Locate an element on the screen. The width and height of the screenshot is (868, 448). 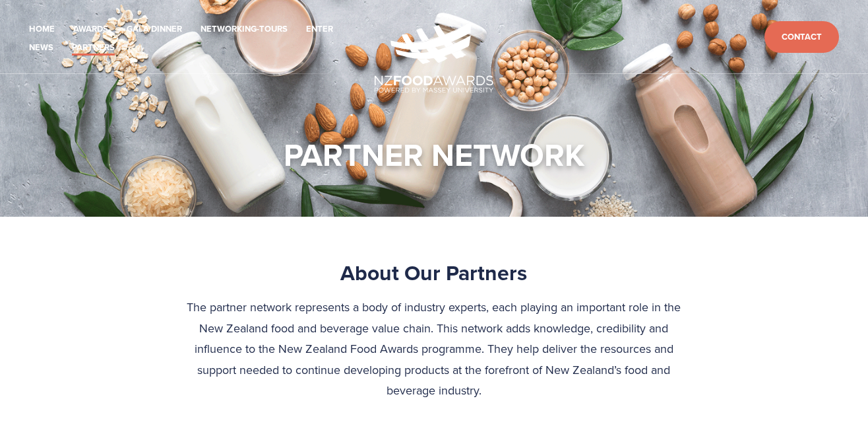
a: Contact is located at coordinates (801, 37).